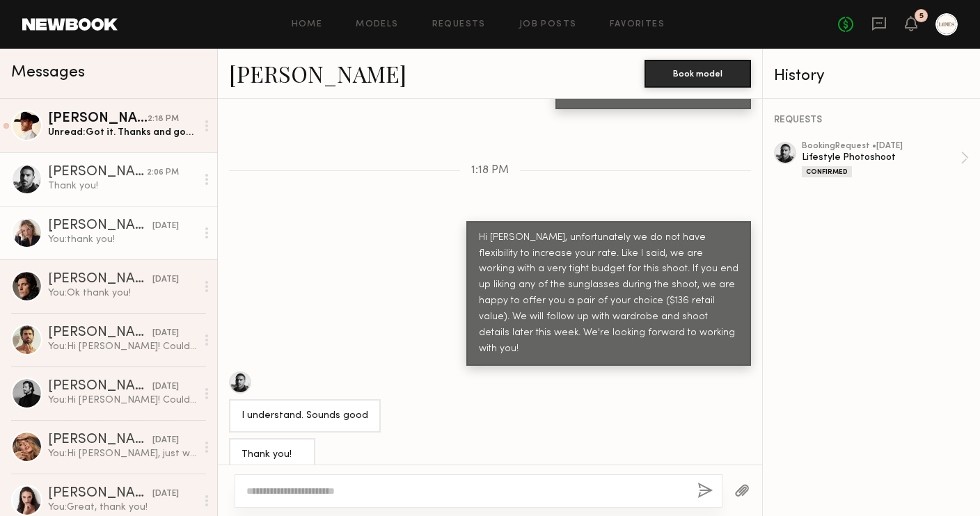 This screenshot has width=980, height=516. Describe the element at coordinates (698, 74) in the screenshot. I see `button: Book model` at that location.